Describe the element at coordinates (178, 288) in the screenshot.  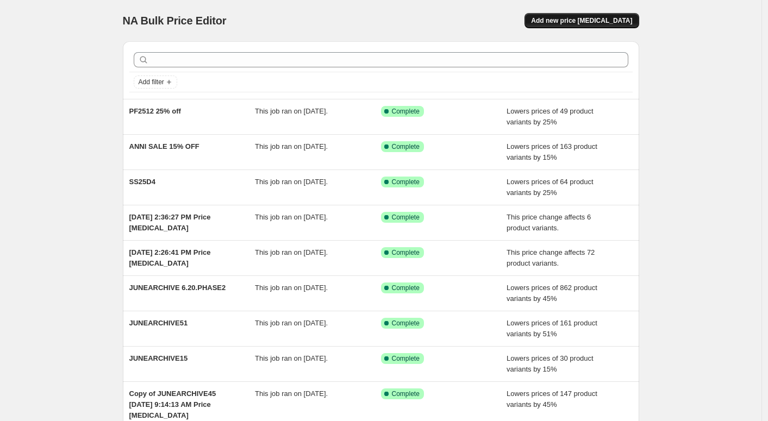
I see `span: JUNEARCHIVE 6.20.PHASE2` at that location.